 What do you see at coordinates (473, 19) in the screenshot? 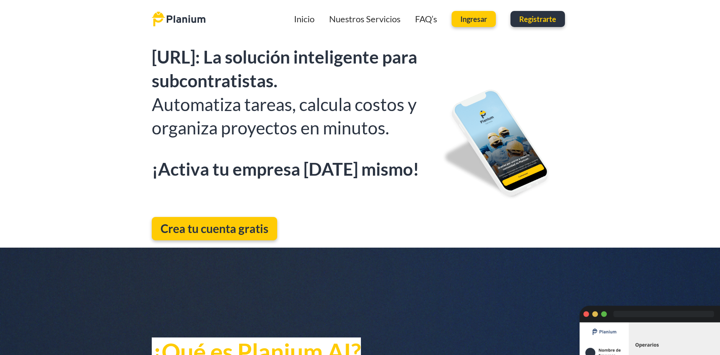
I see `a: Ingresar` at bounding box center [473, 19].